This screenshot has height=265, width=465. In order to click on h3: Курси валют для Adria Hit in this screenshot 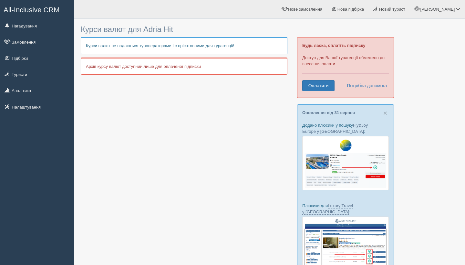, I will do `click(184, 29)`.